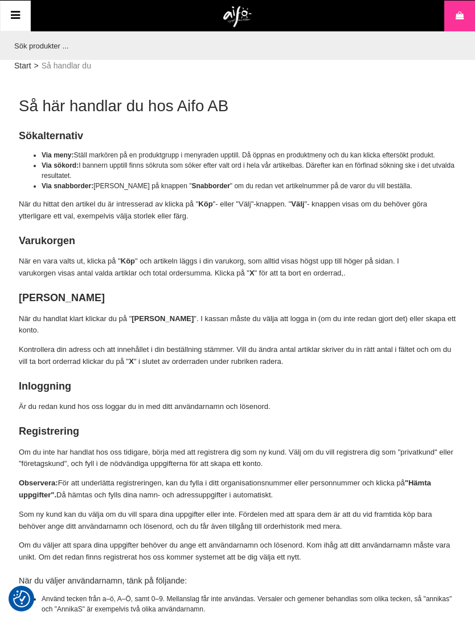 This screenshot has width=475, height=620. I want to click on strong: Inloggning, so click(45, 386).